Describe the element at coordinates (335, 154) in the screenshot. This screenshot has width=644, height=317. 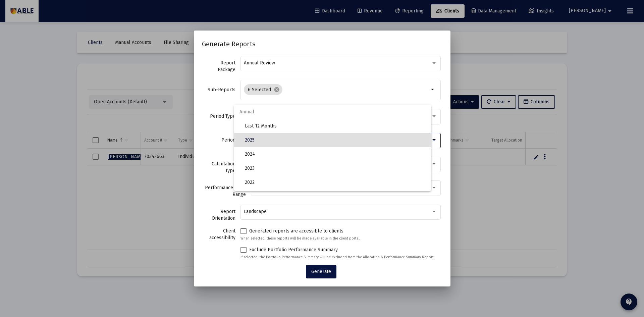
I see `span: 2024` at that location.